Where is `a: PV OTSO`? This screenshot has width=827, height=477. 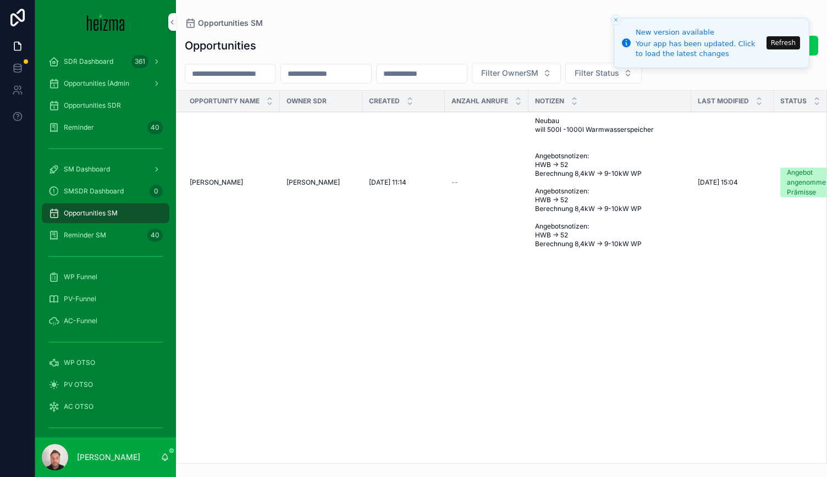 a: PV OTSO is located at coordinates (106, 385).